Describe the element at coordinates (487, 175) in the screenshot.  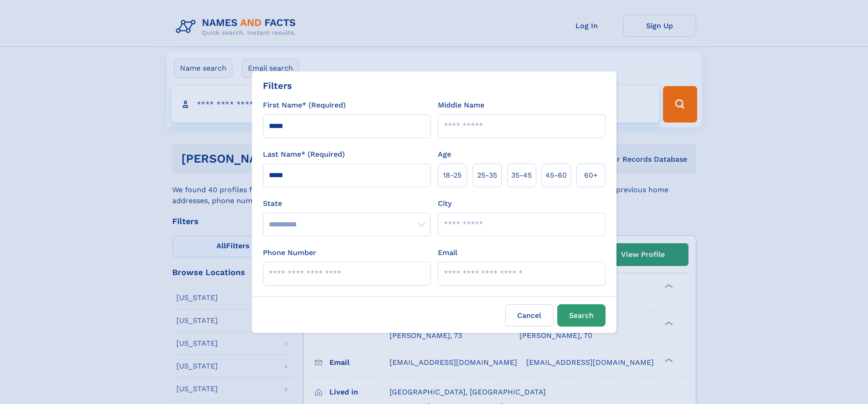
I see `span: 25‑35` at that location.